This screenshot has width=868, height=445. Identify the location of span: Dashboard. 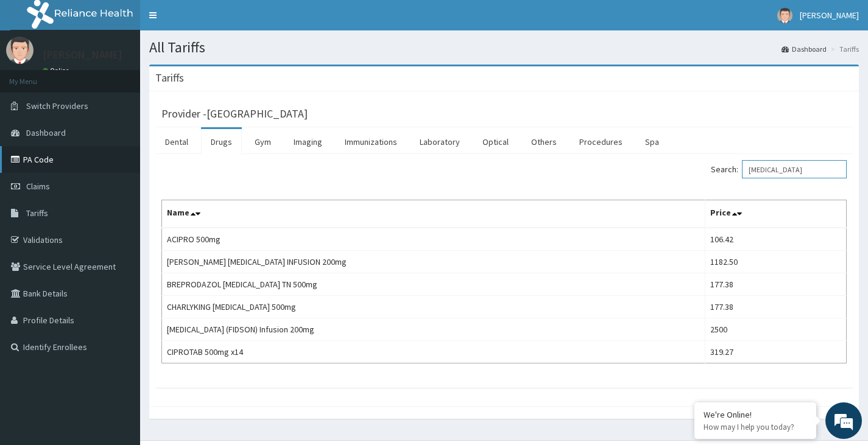
(46, 132).